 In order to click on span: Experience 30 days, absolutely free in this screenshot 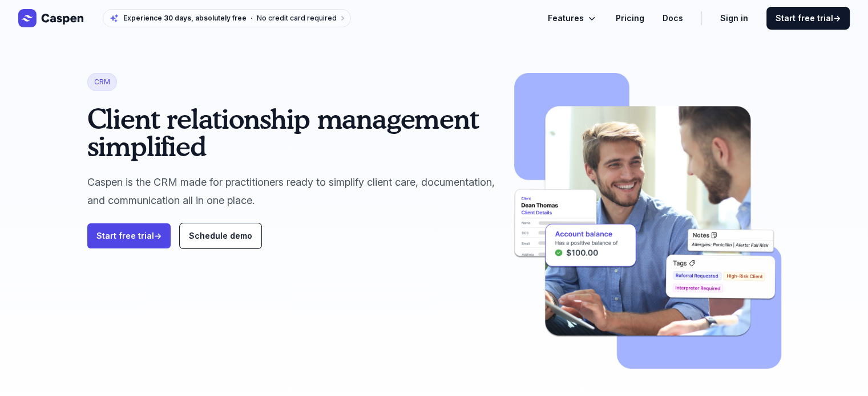, I will do `click(185, 18)`.